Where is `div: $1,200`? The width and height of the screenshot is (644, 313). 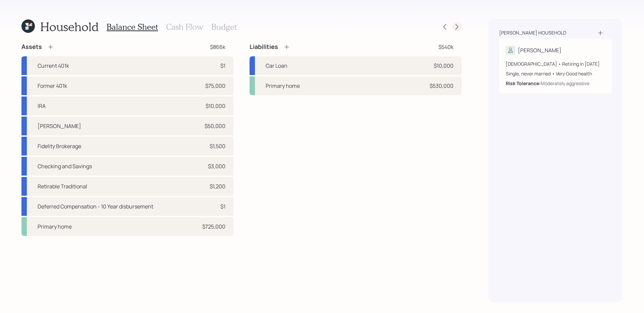
div: $1,200 is located at coordinates (218, 186).